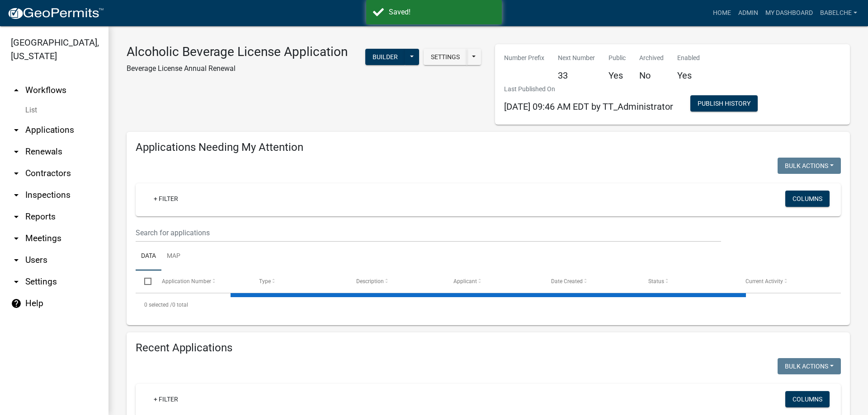  What do you see at coordinates (148, 256) in the screenshot?
I see `a: Data` at bounding box center [148, 256].